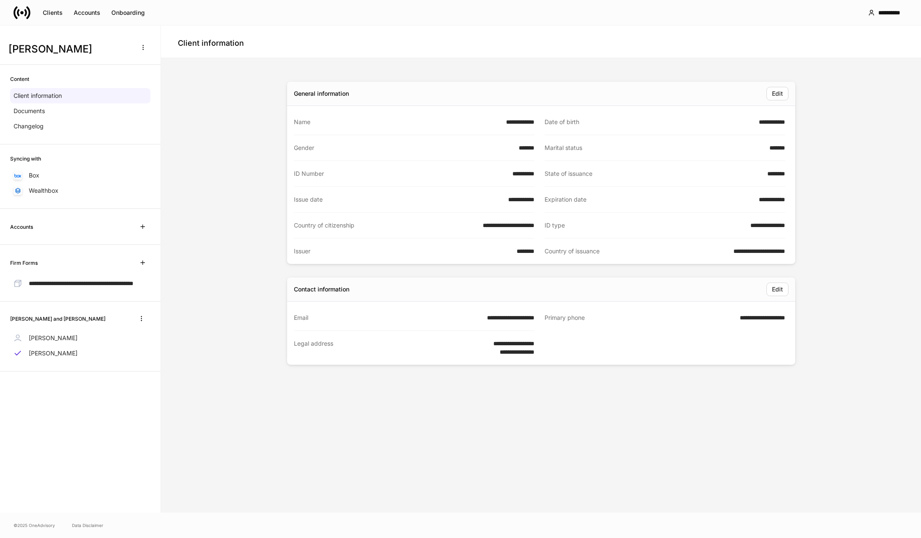 The height and width of the screenshot is (538, 921). What do you see at coordinates (399, 199) in the screenshot?
I see `div: Issue date` at bounding box center [399, 199].